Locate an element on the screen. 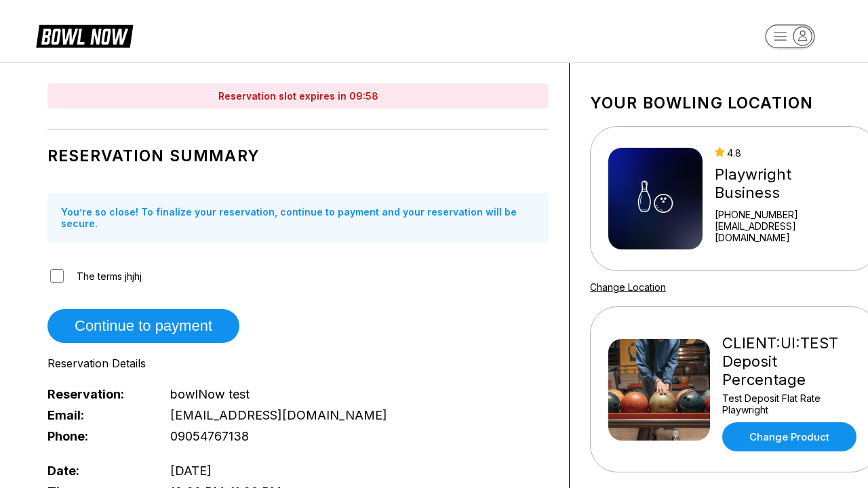  div: Reservation slot expires in 09:58 is located at coordinates (298, 95).